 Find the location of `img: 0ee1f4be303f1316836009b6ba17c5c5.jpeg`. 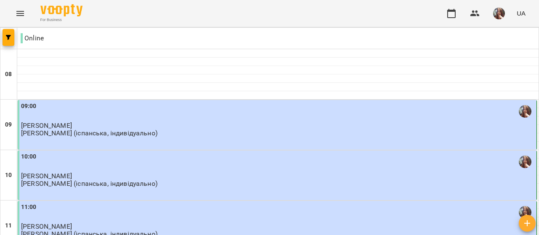

img: 0ee1f4be303f1316836009b6ba17c5c5.jpeg is located at coordinates (499, 13).